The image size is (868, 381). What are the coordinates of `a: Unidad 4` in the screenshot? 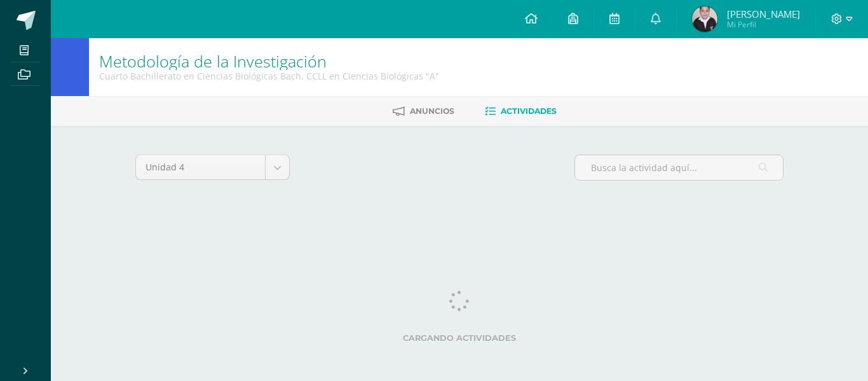 It's located at (212, 167).